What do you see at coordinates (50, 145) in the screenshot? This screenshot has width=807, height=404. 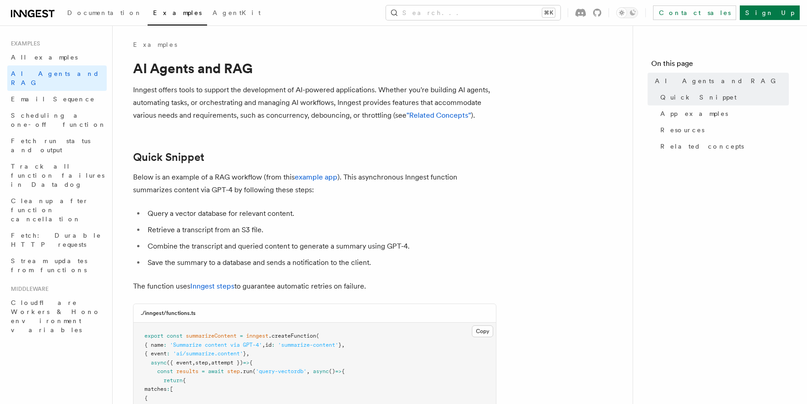 I see `span: Fetch run status and output` at bounding box center [50, 145].